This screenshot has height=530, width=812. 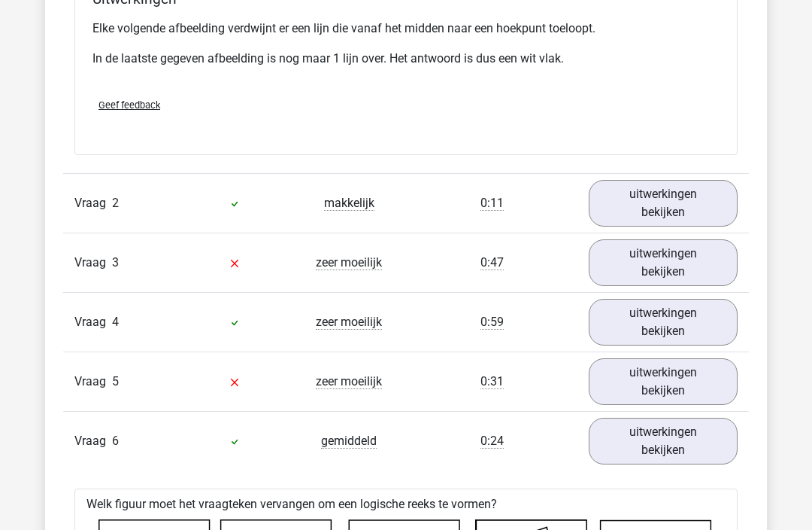 What do you see at coordinates (492, 263) in the screenshot?
I see `span: 0:47` at bounding box center [492, 263].